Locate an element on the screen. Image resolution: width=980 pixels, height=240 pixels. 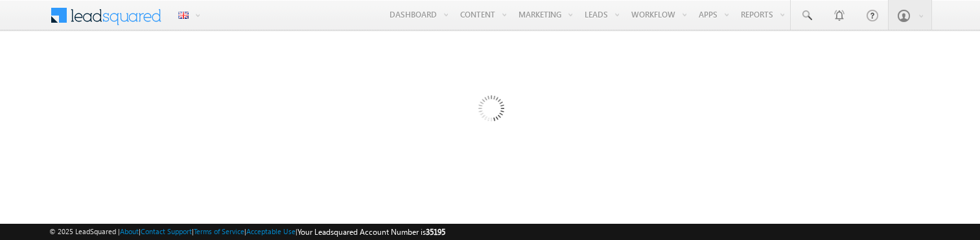
a: Terms of Service is located at coordinates (219, 230).